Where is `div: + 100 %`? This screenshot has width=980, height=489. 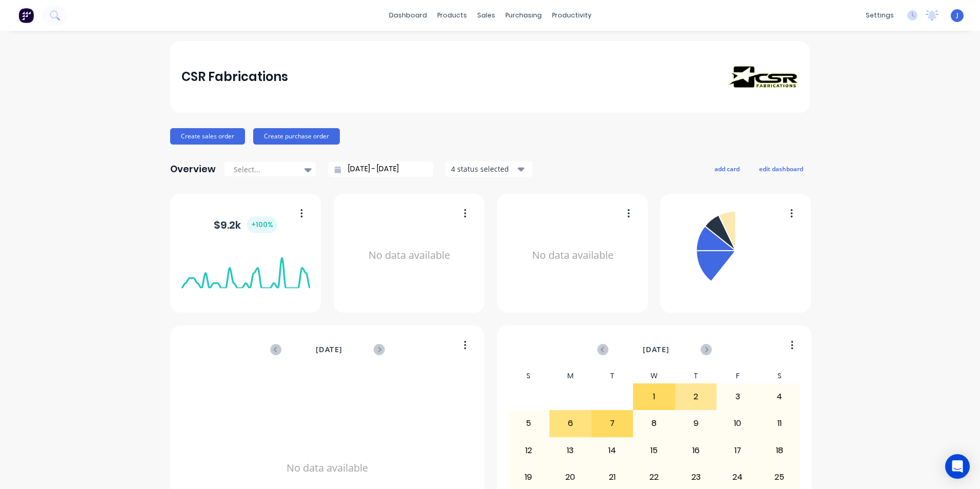 div: + 100 % is located at coordinates (262, 225).